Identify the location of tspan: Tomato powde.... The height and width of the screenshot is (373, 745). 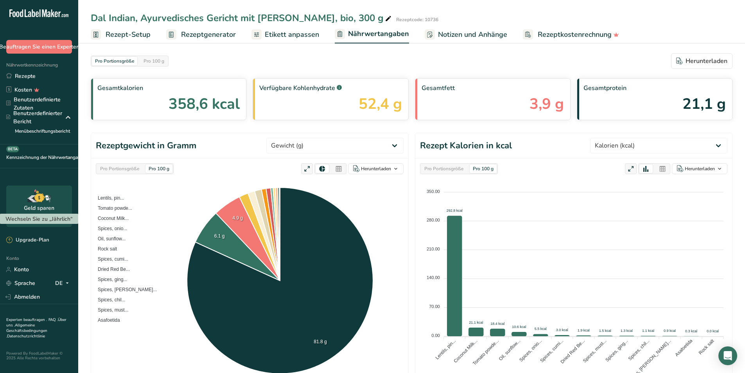
(486, 352).